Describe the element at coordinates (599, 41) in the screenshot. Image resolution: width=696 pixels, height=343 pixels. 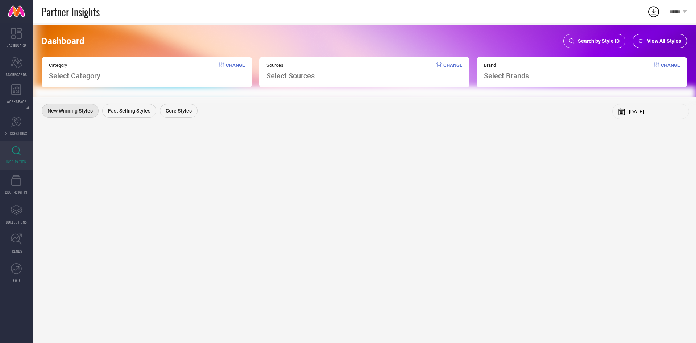
I see `span: Search by Style ID` at that location.